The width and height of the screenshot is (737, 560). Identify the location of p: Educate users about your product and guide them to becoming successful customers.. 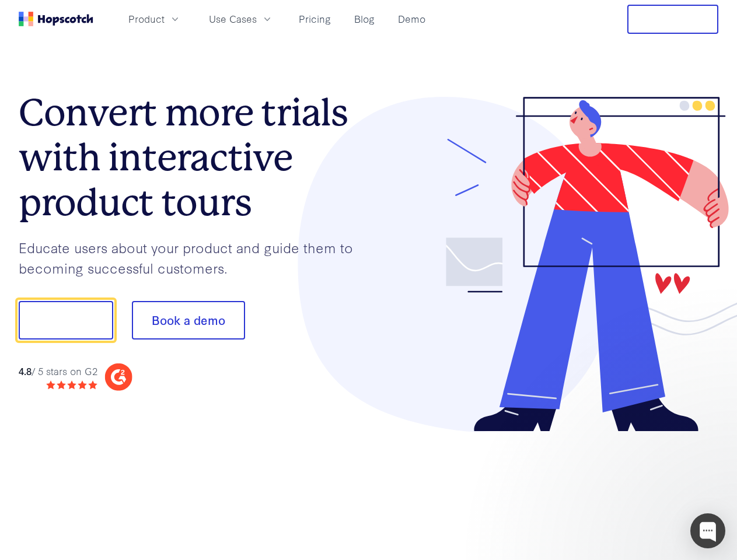
(194, 258).